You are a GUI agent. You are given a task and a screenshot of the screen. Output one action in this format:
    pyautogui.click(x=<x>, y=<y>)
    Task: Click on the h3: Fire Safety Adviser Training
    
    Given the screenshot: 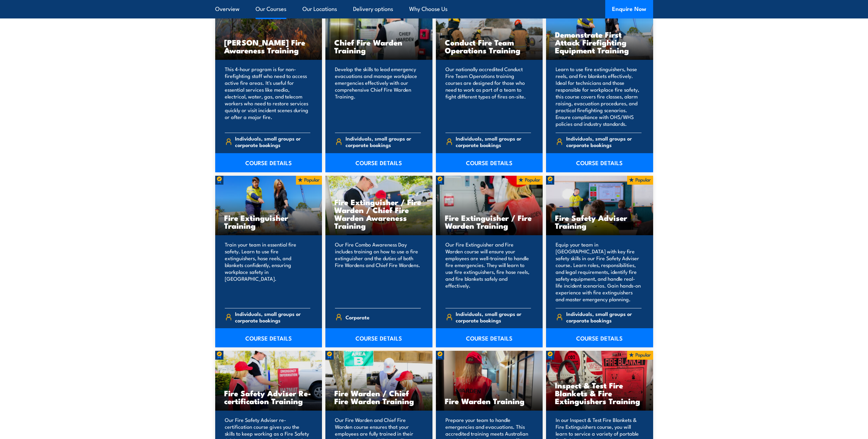 What is the action you would take?
    pyautogui.click(x=599, y=222)
    